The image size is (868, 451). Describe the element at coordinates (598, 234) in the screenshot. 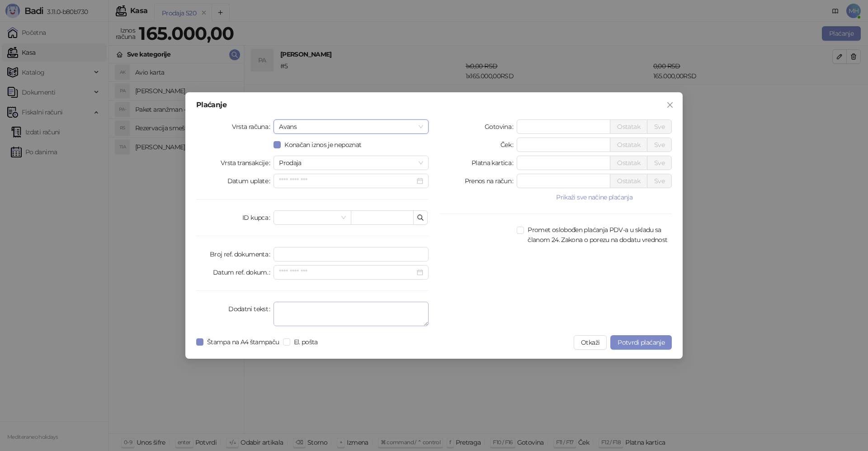

I see `span: Promet oslobođen plaćanja PDV-a u skladu sa članom 24. Zakona o porezu na dodatu vrednost` at that location.